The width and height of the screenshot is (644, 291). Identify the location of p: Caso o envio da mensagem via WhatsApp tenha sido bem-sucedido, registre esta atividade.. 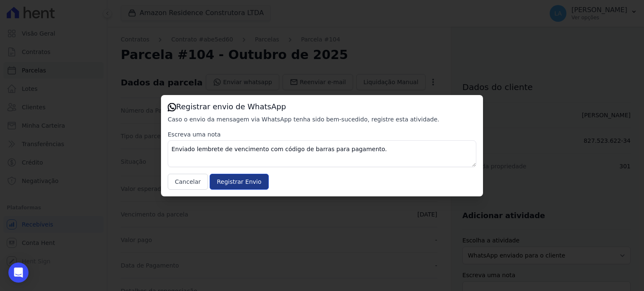
(322, 119).